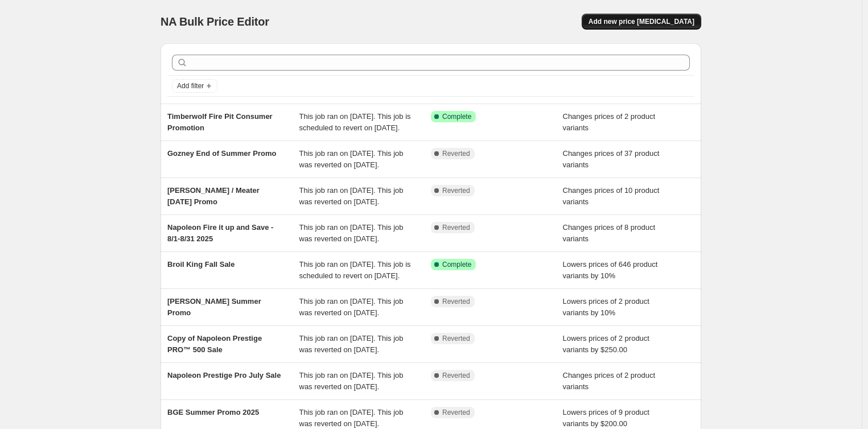  Describe the element at coordinates (605, 417) in the screenshot. I see `span: Lowers prices of 9 product variants by $200.00` at that location.